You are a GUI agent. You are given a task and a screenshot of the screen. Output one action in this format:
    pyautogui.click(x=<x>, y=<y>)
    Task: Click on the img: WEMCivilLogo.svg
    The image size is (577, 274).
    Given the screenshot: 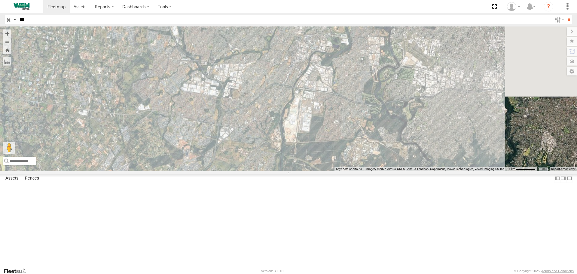 What is the action you would take?
    pyautogui.click(x=22, y=7)
    